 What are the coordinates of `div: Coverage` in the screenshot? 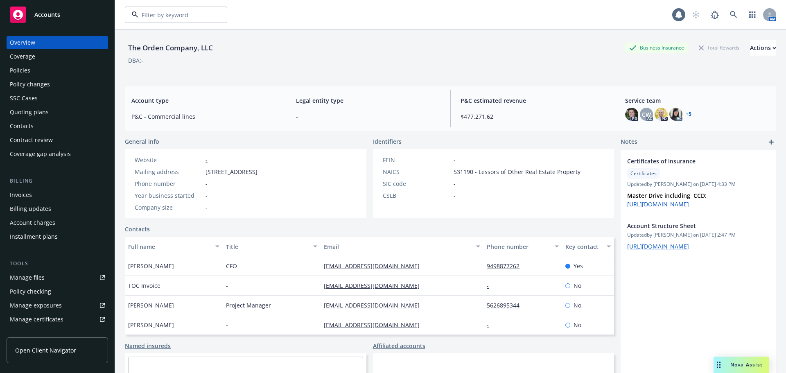 It's located at (23, 56).